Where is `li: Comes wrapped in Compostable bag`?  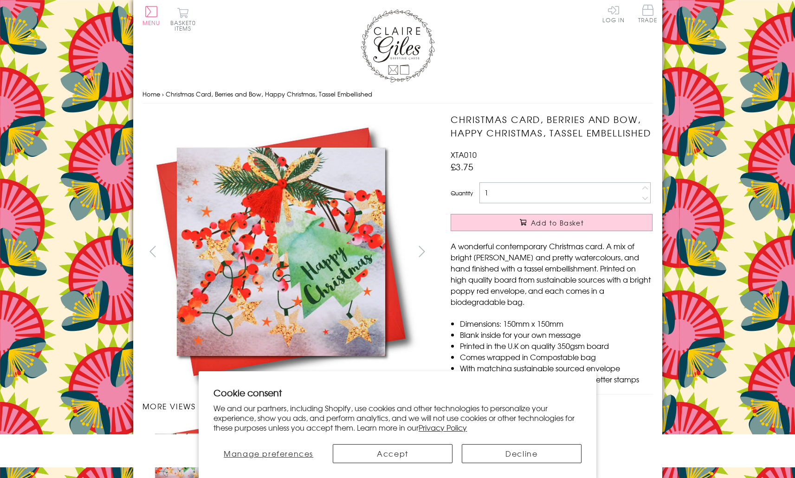
li: Comes wrapped in Compostable bag is located at coordinates (556, 357).